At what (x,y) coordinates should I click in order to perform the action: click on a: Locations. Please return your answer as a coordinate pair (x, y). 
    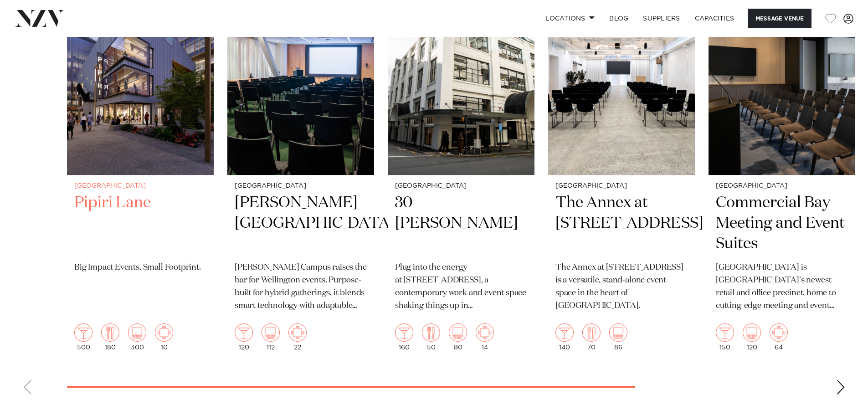
    Looking at the image, I should click on (570, 18).